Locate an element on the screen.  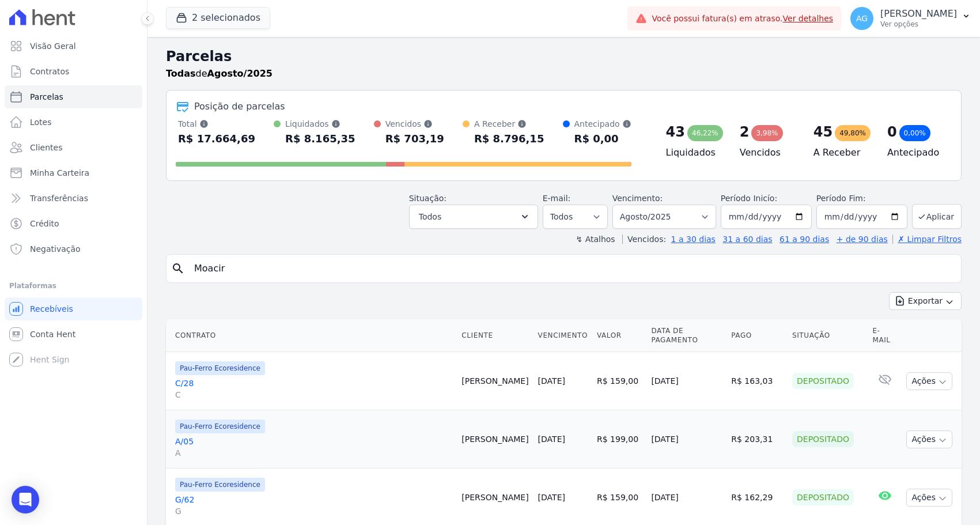
div: 3,98% is located at coordinates (767, 133).